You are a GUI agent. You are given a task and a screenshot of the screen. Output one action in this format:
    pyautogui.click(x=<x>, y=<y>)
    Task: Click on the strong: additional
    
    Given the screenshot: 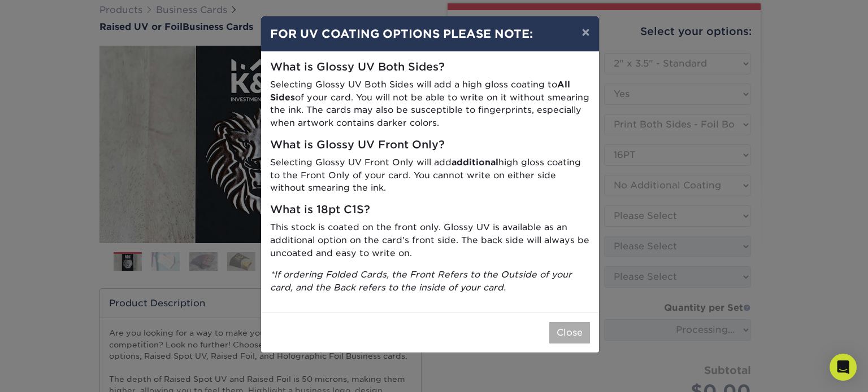 What is the action you would take?
    pyautogui.click(x=474, y=162)
    